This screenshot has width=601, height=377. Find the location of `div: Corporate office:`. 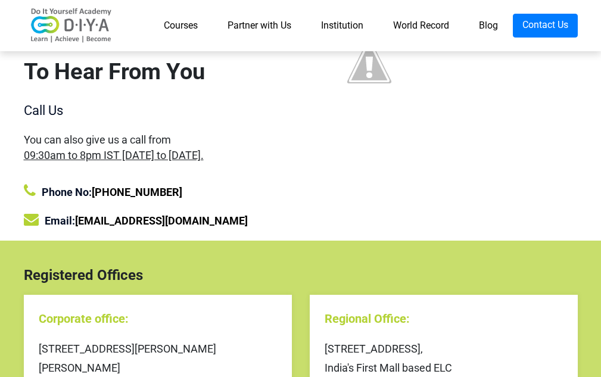

div: Corporate office: is located at coordinates (158, 319).